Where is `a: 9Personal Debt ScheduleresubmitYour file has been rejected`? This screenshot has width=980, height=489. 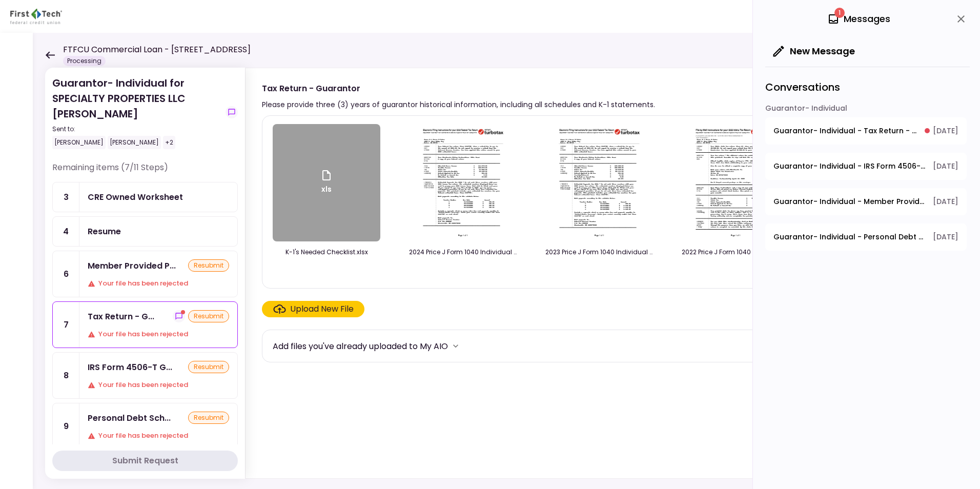 a: 9Personal Debt ScheduleresubmitYour file has been rejected is located at coordinates (145, 426).